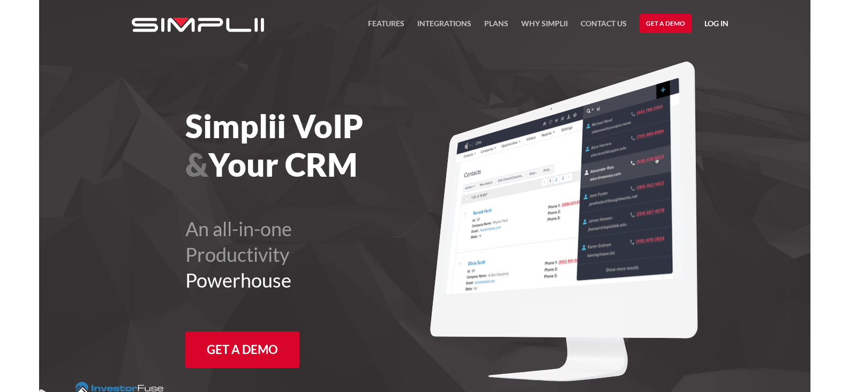  What do you see at coordinates (334, 255) in the screenshot?
I see `h2: An all-in-one Productivity` at bounding box center [334, 255].